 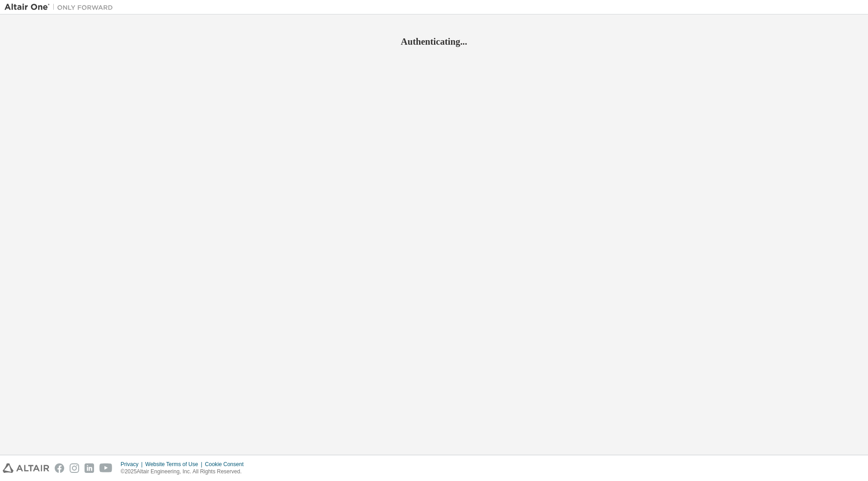 I want to click on img: linkedin.svg, so click(x=89, y=469).